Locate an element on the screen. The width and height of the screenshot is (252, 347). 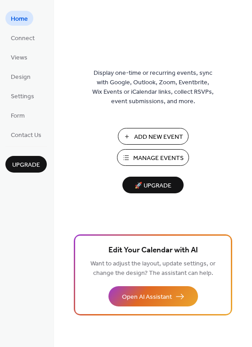
a: Home is located at coordinates (19, 18).